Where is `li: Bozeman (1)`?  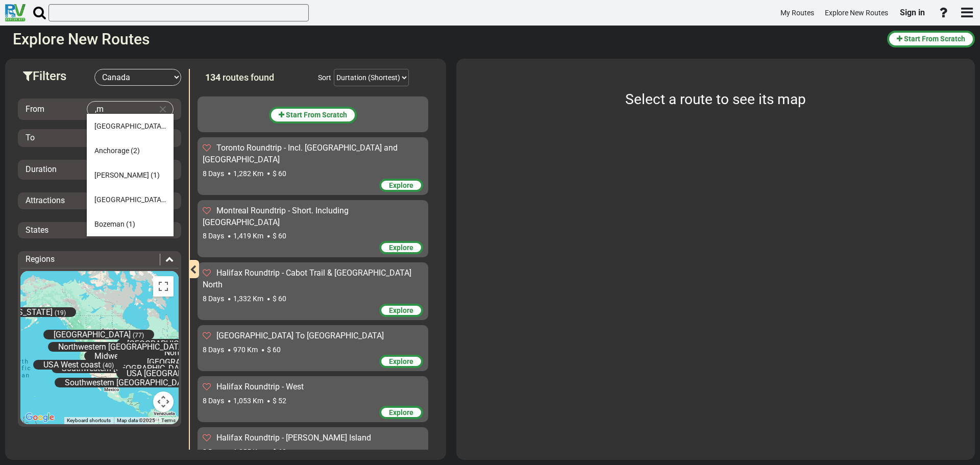 li: Bozeman (1) is located at coordinates (130, 224).